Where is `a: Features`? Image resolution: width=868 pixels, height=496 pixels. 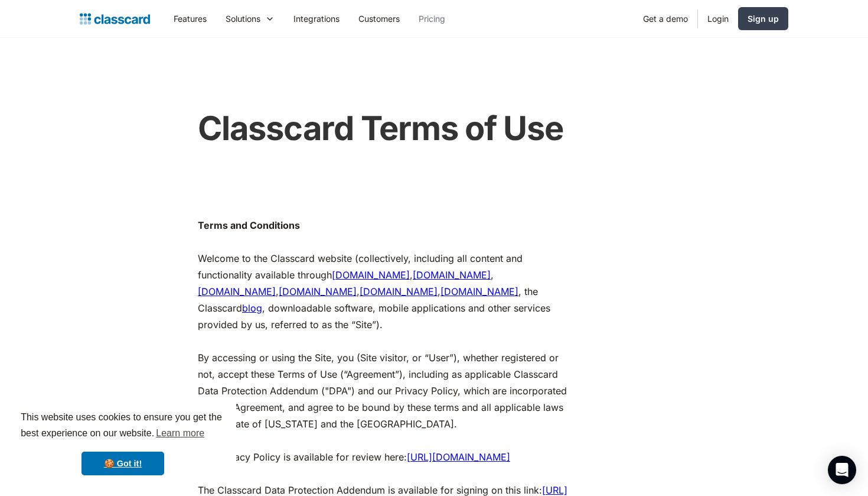 a: Features is located at coordinates (190, 18).